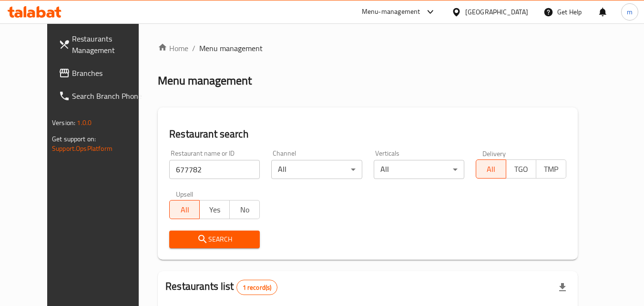 The image size is (644, 306). I want to click on button: No, so click(245, 209).